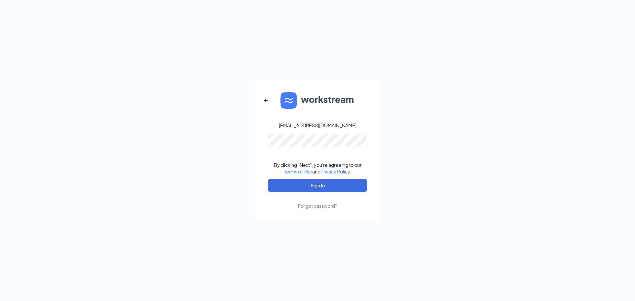 This screenshot has height=301, width=635. I want to click on div: By clicking "Next", you're agreeing to our and ., so click(318, 168).